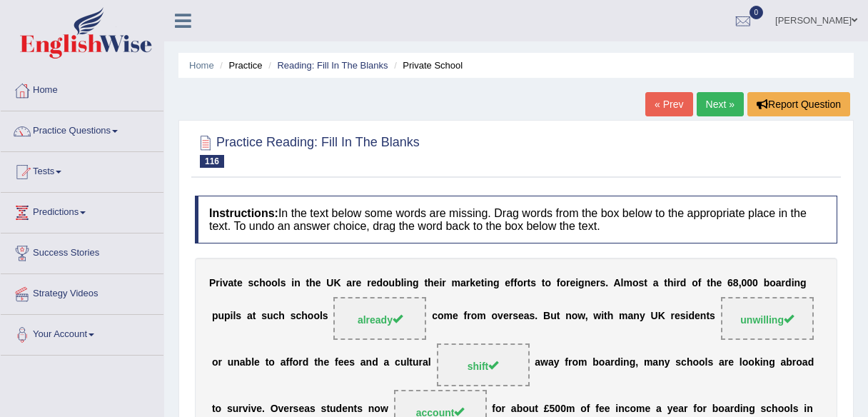 The width and height of the screenshot is (868, 417). I want to click on span: shift, so click(483, 366).